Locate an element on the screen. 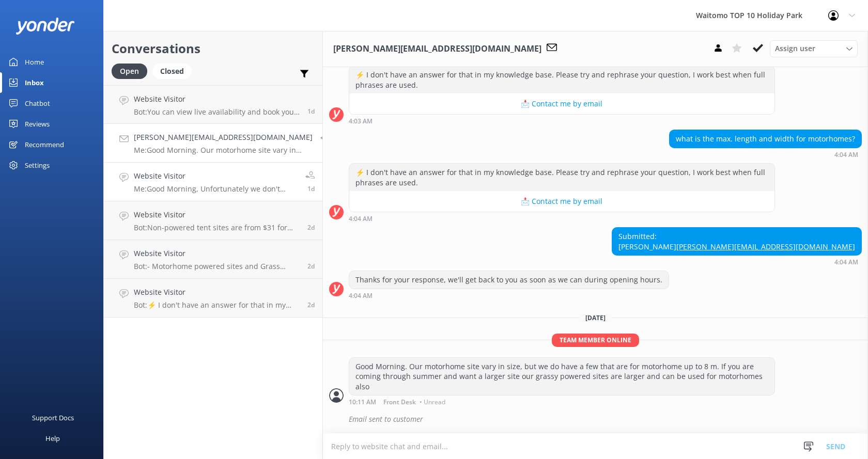 The height and width of the screenshot is (459, 868). div: Reviews is located at coordinates (37, 124).